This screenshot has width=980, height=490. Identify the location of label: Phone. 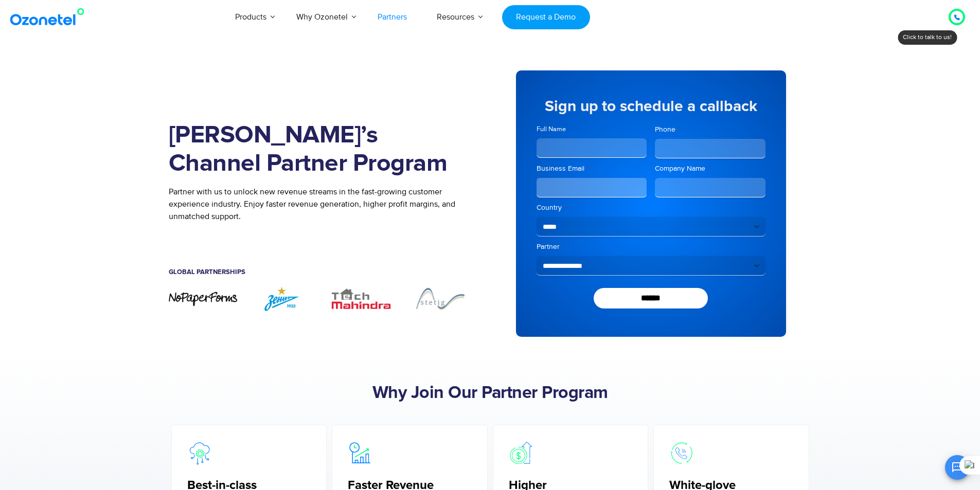
(710, 130).